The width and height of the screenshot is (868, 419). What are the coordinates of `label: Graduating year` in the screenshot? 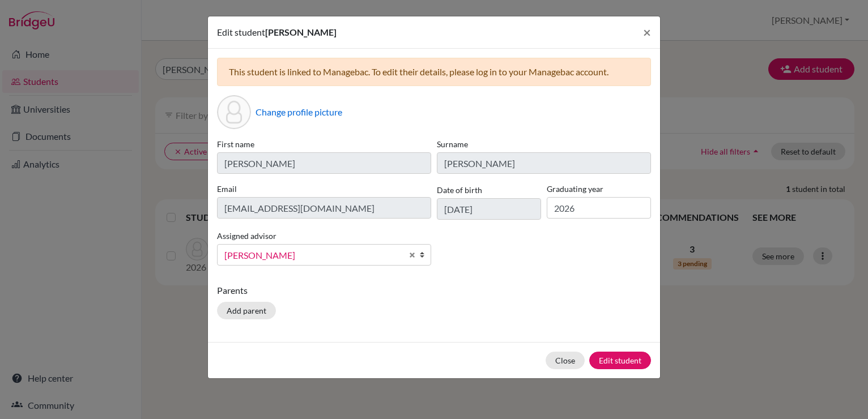 It's located at (599, 189).